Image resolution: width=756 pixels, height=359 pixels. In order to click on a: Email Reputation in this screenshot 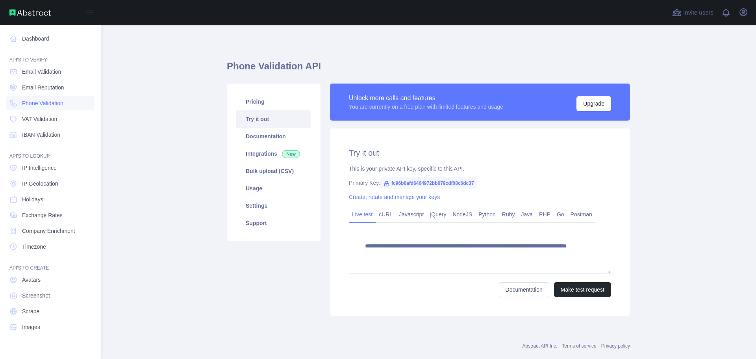, I will do `click(50, 87)`.